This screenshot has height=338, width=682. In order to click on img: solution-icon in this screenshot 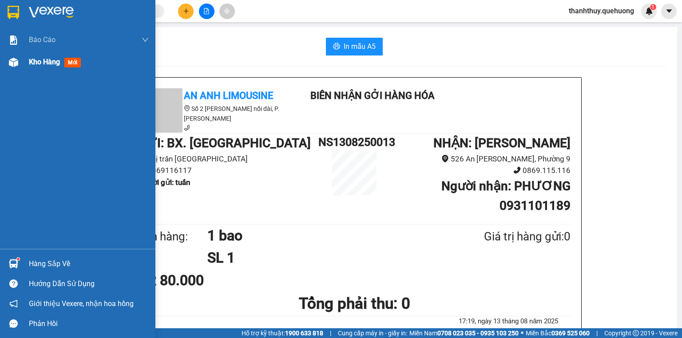, I will do `click(13, 40)`.